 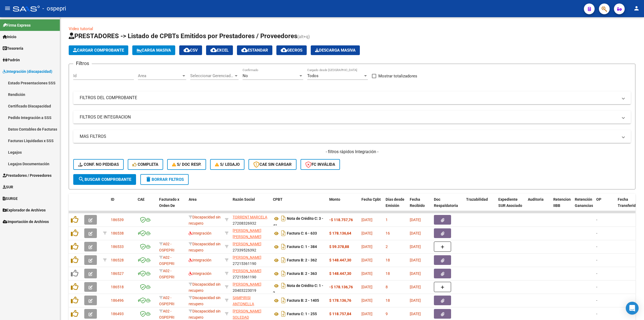 I want to click on h3: Filtros, so click(x=82, y=63).